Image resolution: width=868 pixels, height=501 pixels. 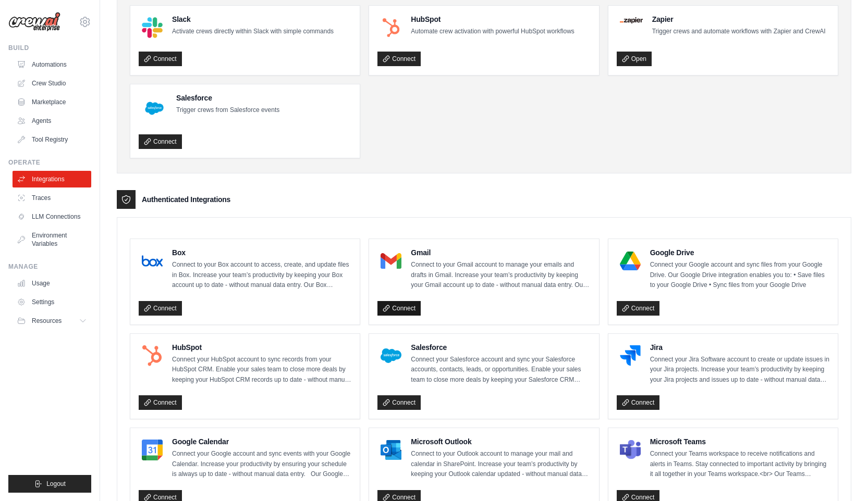 What do you see at coordinates (391, 450) in the screenshot?
I see `img: Microsoft Outlook Logo` at bounding box center [391, 450].